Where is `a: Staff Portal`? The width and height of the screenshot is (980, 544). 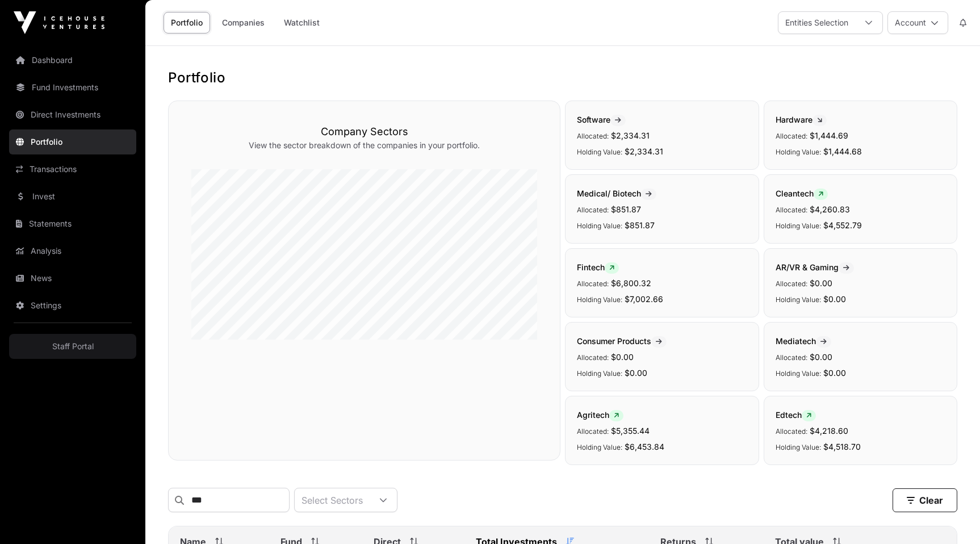
a: Staff Portal is located at coordinates (72, 346).